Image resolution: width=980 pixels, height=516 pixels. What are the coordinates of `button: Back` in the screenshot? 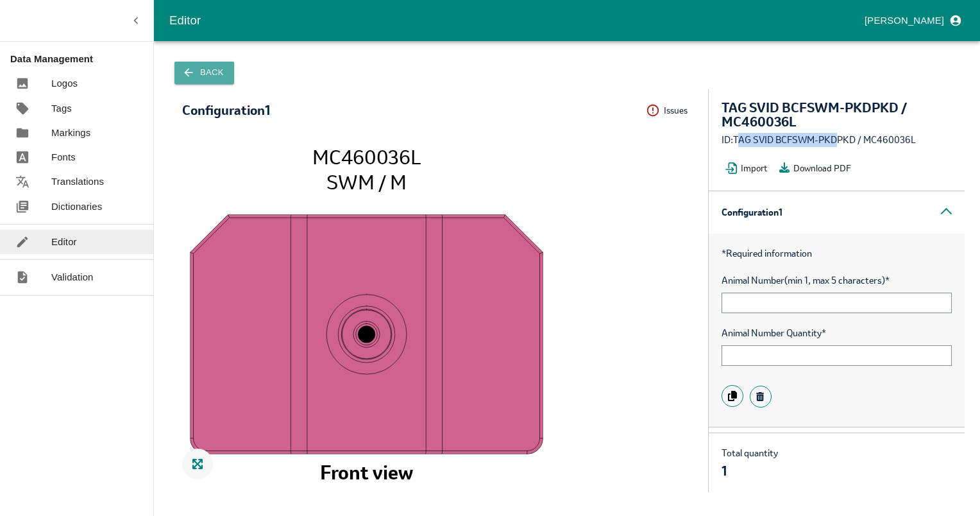 It's located at (204, 73).